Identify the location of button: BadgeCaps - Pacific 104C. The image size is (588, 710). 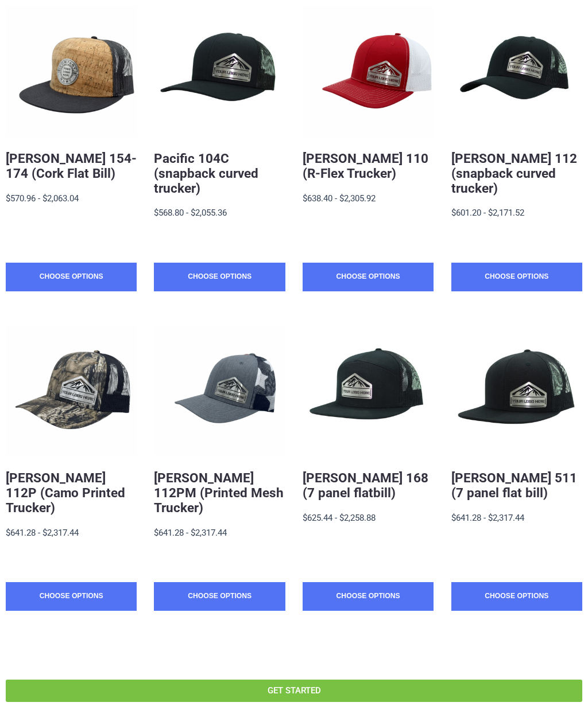
(220, 71).